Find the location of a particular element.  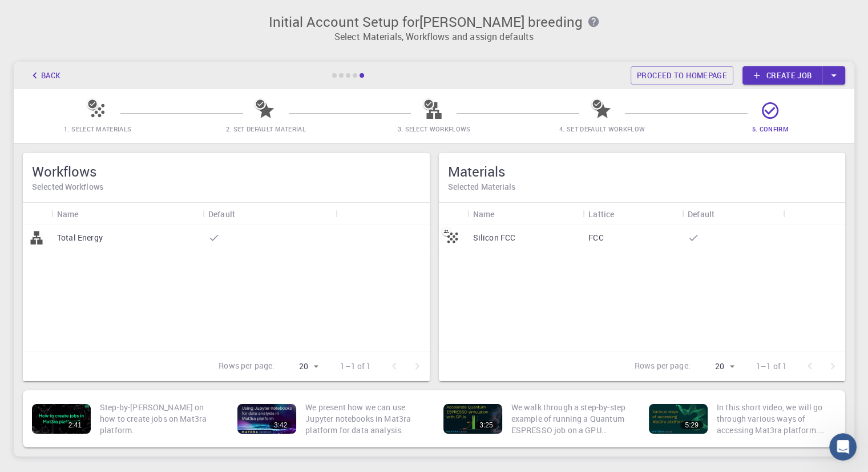

p: We walk through a step-by-step example of running a Quantum ESPRESSO job on a GPU enabled node. W... is located at coordinates (571, 419).